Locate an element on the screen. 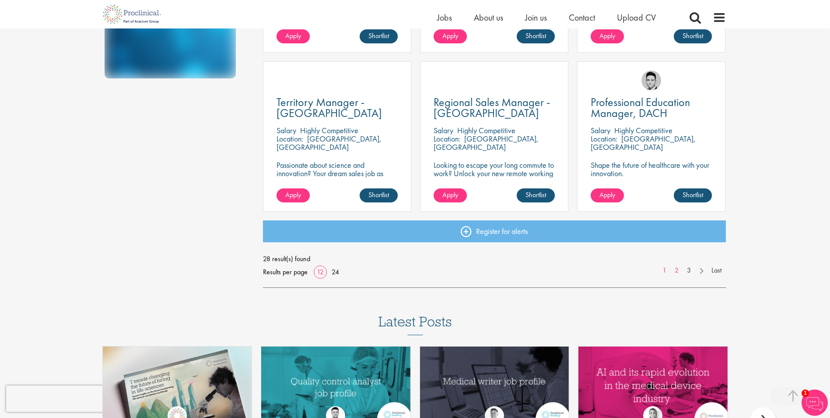 This screenshot has height=418, width=830. a: 2 is located at coordinates (677, 270).